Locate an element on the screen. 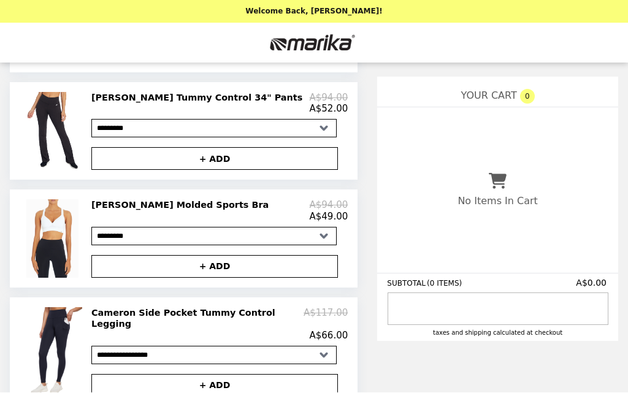 The image size is (628, 393). span: ( 0 ITEMS ) is located at coordinates (444, 284).